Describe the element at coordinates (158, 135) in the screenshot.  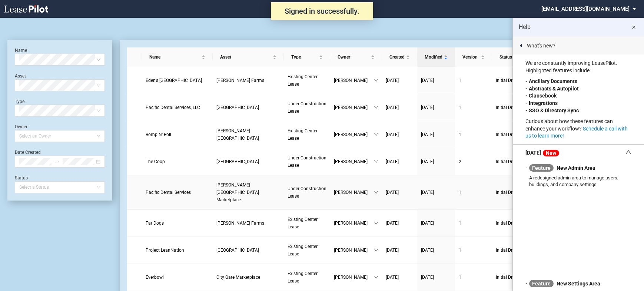
I see `span: Romp N’ Roll` at that location.